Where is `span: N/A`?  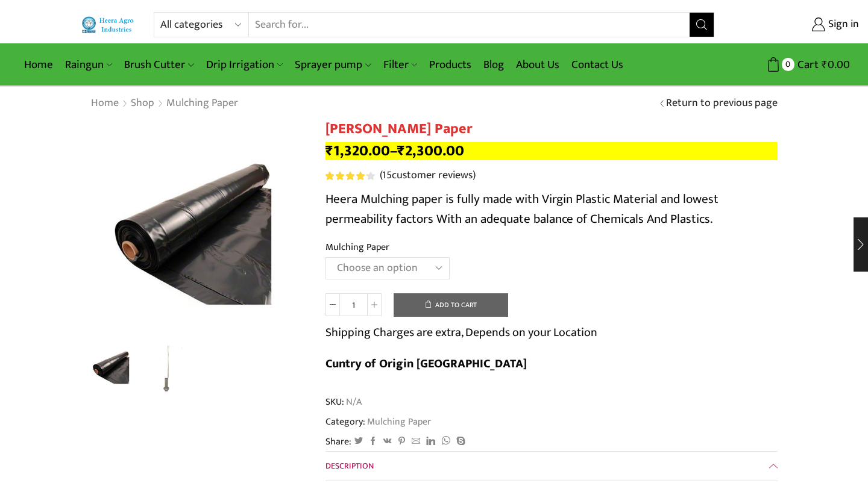 span: N/A is located at coordinates (353, 402).